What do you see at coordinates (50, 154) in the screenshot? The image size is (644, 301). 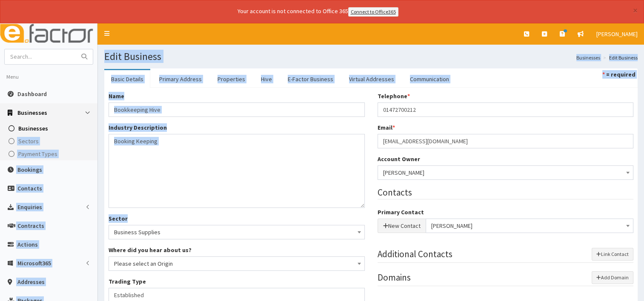 I see `a: Payment Types` at bounding box center [50, 154].